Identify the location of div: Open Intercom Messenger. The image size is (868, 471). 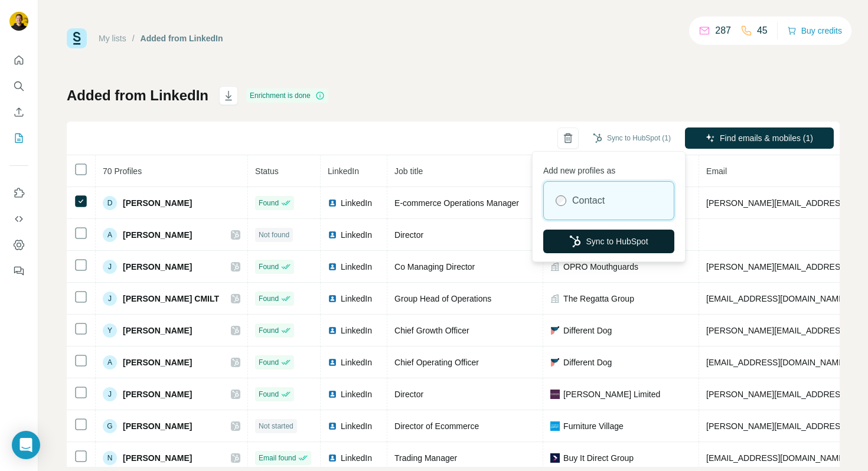
(26, 445).